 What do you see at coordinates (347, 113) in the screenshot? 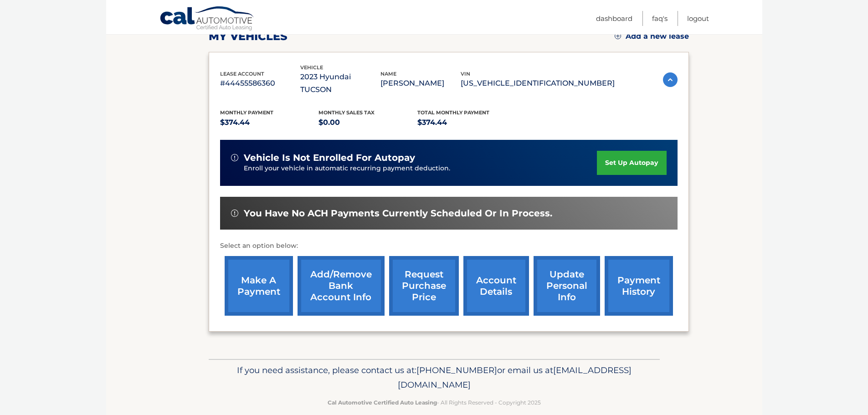
I see `span: Monthly sales Tax` at bounding box center [347, 113].